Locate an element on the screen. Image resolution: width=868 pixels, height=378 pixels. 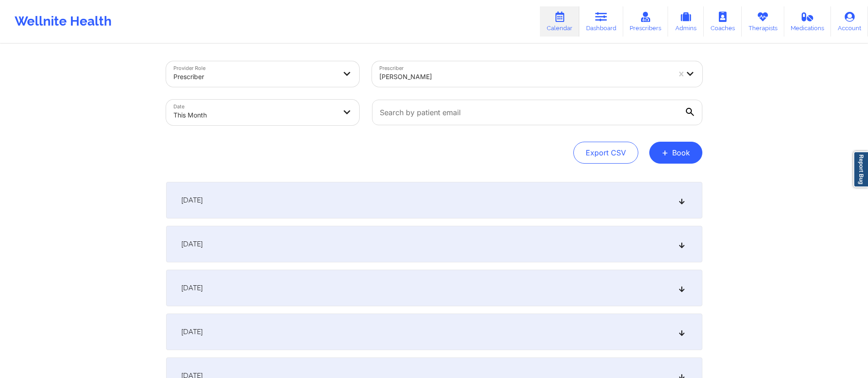
a: Prescribers is located at coordinates (645, 22).